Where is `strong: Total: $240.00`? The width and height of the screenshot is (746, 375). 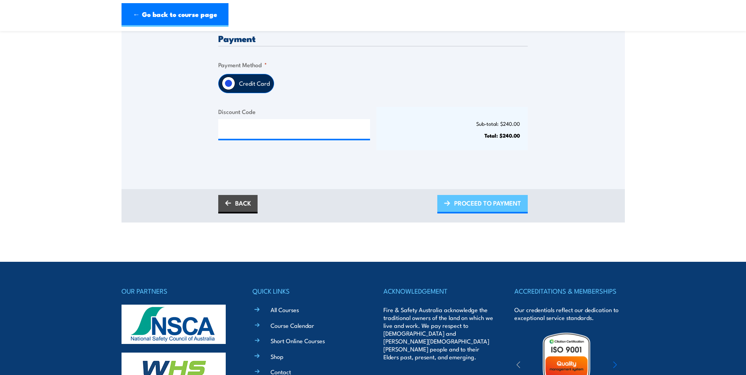 strong: Total: $240.00 is located at coordinates (502, 135).